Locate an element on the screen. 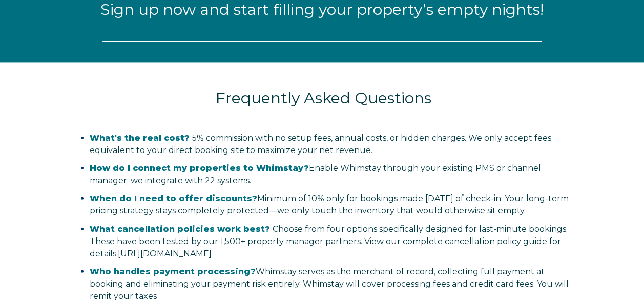  span: Enable Whimstay through your existing PMS or channel manager; we integrate with 22 systems. is located at coordinates (315, 174).